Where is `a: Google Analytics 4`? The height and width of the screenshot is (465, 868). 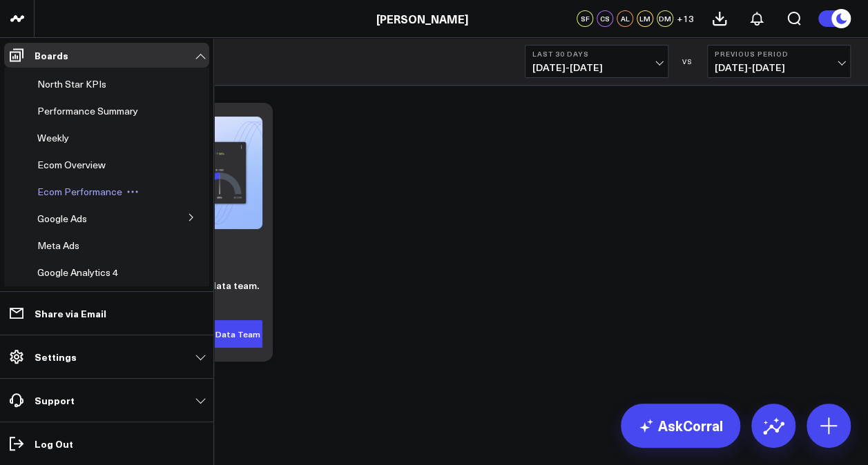
a: Google Analytics 4 is located at coordinates (78, 272).